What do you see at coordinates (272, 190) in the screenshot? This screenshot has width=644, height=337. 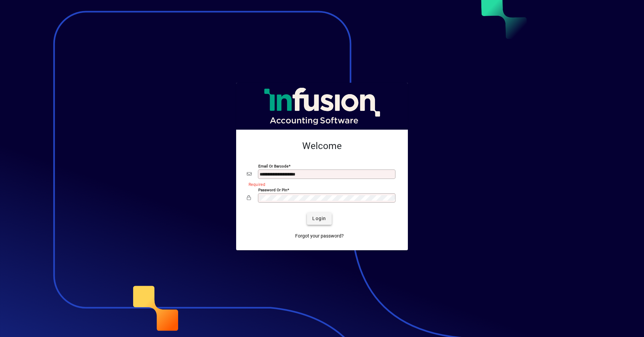 I see `mat-label: Password or Pin` at bounding box center [272, 190].